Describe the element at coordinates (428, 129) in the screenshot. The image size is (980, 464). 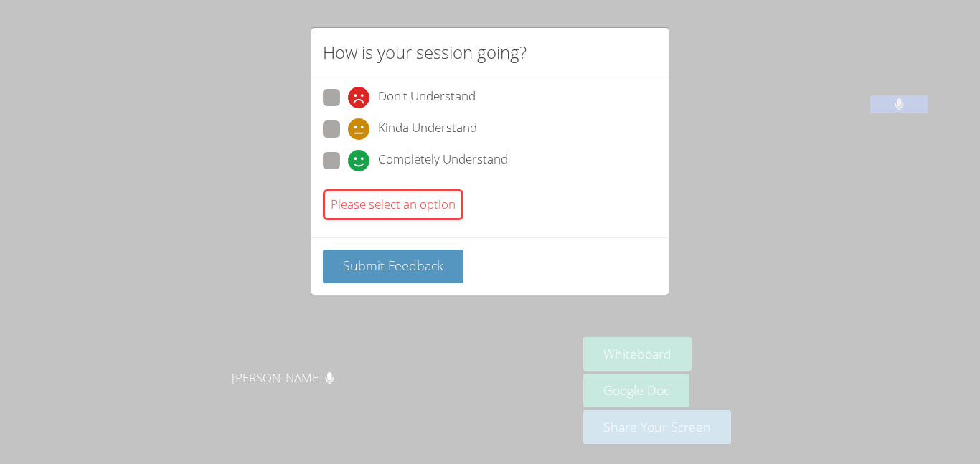
I see `span: Kinda Understand` at that location.